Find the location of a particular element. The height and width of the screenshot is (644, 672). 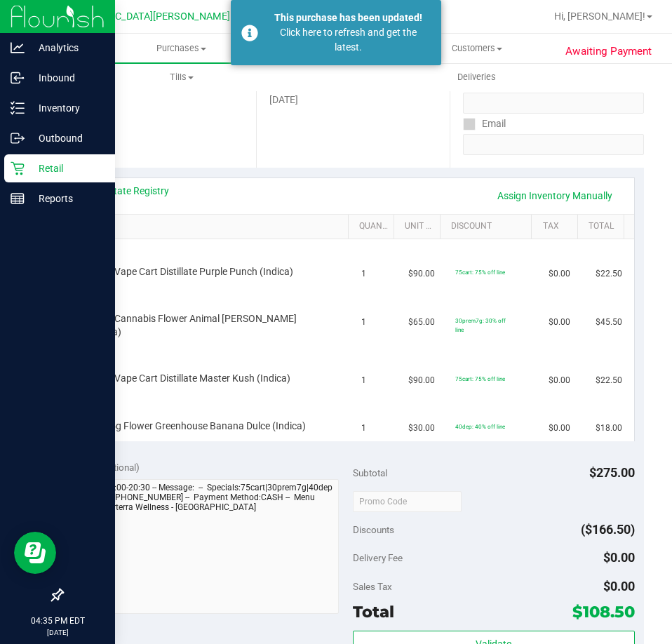

inline-svg: Retail is located at coordinates (17, 168).